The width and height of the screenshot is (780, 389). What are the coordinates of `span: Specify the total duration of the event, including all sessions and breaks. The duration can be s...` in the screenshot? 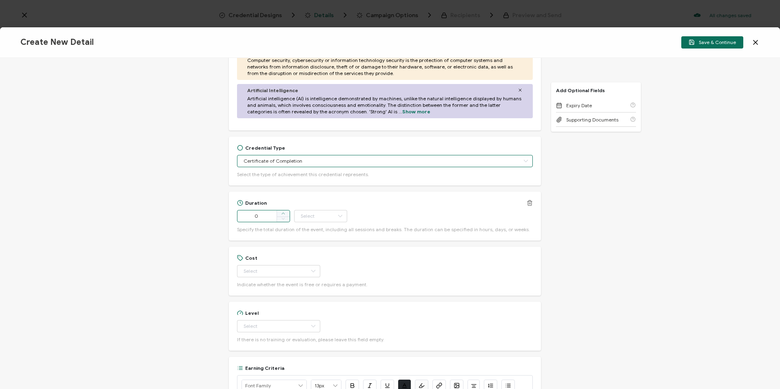 It's located at (383, 229).